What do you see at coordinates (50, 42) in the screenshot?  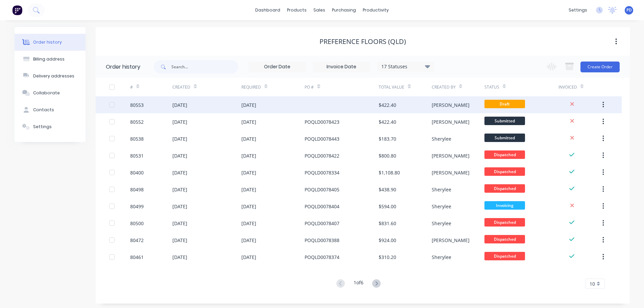 I see `button: Order history` at bounding box center [50, 42].